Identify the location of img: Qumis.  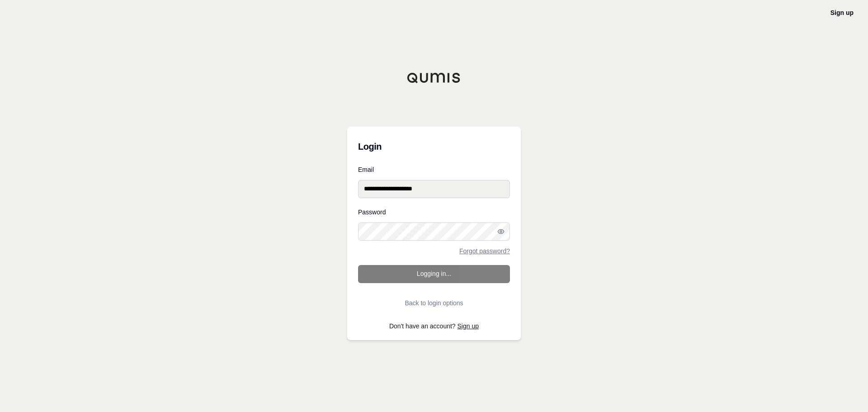
(434, 78).